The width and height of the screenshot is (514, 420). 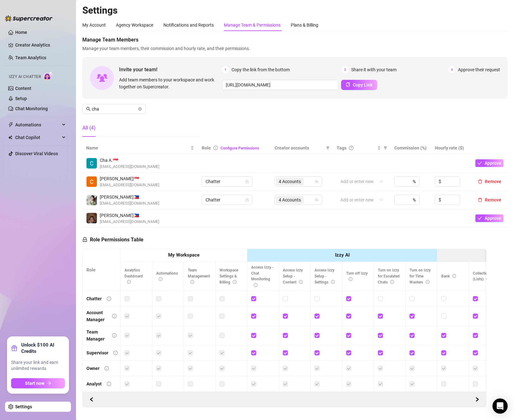 I want to click on img: Chat Copilot, so click(x=10, y=137).